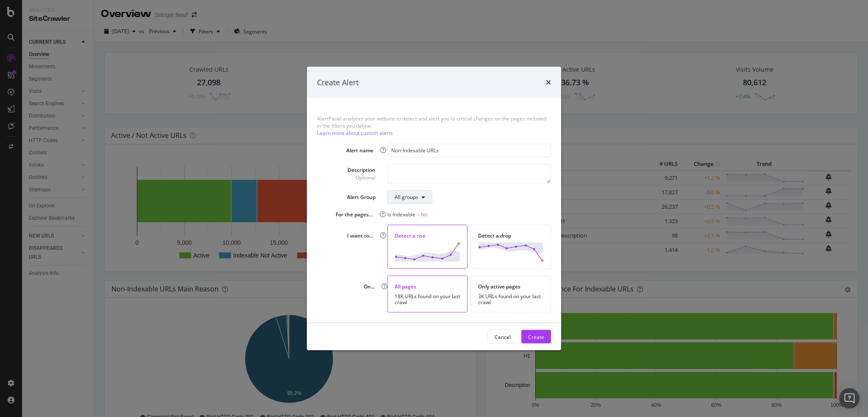 The width and height of the screenshot is (868, 417). What do you see at coordinates (359, 150) in the screenshot?
I see `div: Alert name` at bounding box center [359, 150].